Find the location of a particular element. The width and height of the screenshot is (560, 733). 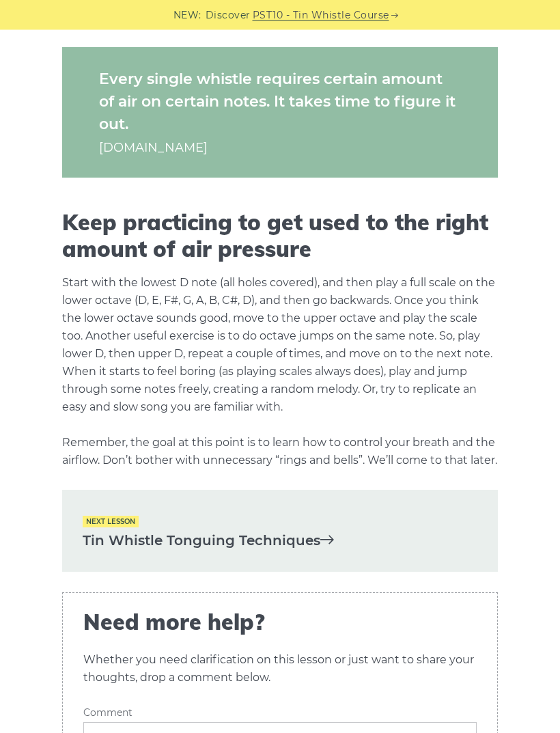

a: Tin Whistle Tonguing Techniques is located at coordinates (280, 541).